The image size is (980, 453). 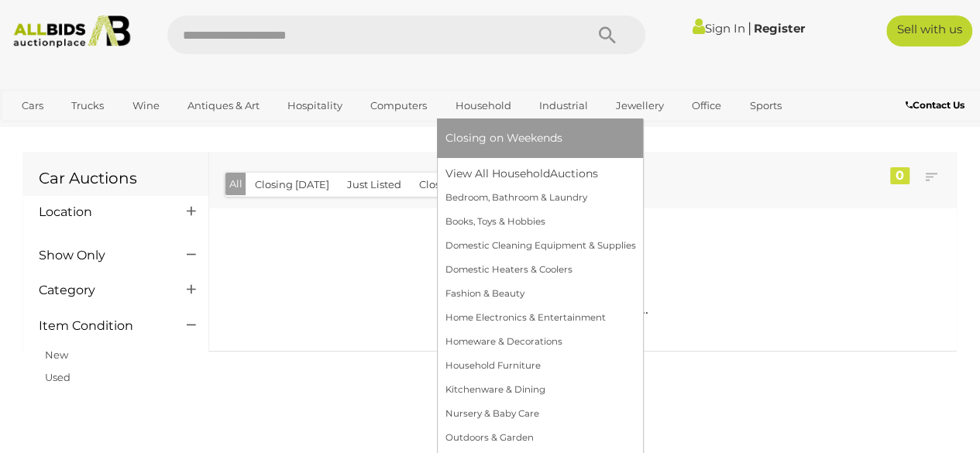 I want to click on img: Allbids.com.au, so click(x=71, y=31).